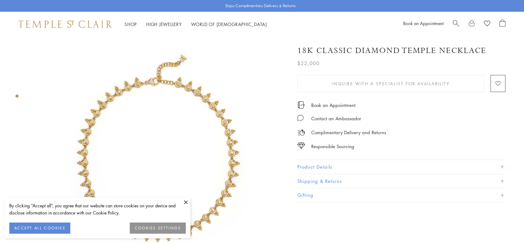 The width and height of the screenshot is (524, 243). I want to click on nav: Main navigation, so click(196, 24).